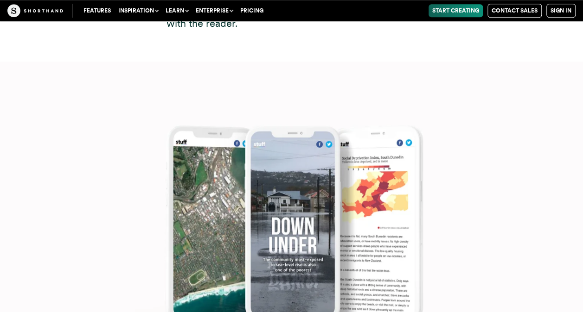 The image size is (583, 312). Describe the element at coordinates (35, 11) in the screenshot. I see `img: The Craft` at that location.